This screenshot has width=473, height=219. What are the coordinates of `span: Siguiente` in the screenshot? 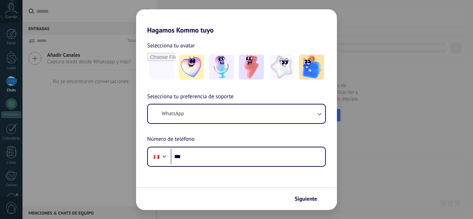 It's located at (306, 199).